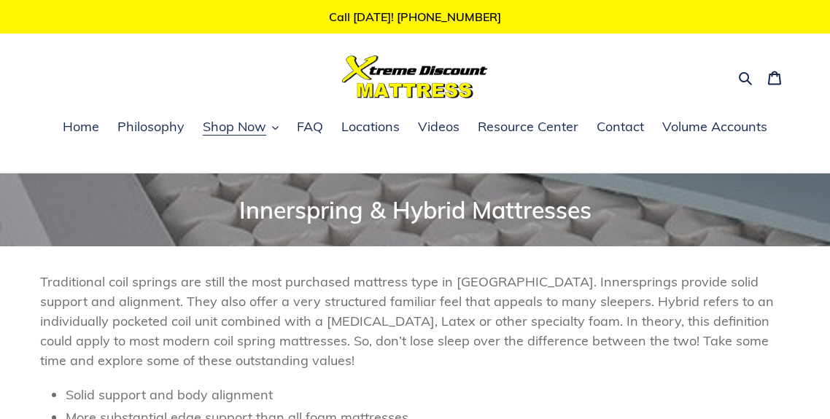 The height and width of the screenshot is (419, 830). Describe the element at coordinates (620, 128) in the screenshot. I see `a: Contact` at that location.